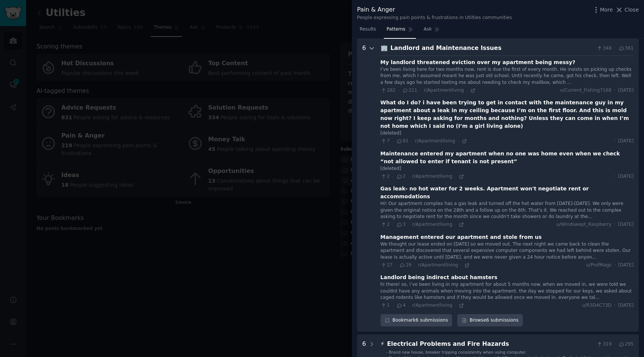 This screenshot has height=357, width=644. Describe the element at coordinates (626, 345) in the screenshot. I see `span: 295` at that location.